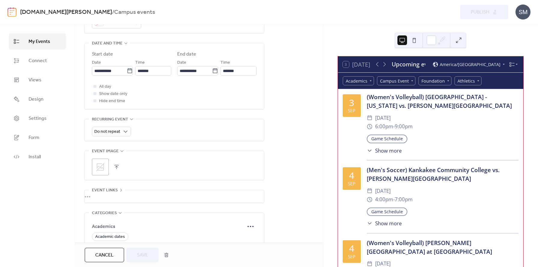 This screenshot has width=538, height=267. What do you see at coordinates (105, 87) in the screenshot?
I see `span: All day` at bounding box center [105, 87].